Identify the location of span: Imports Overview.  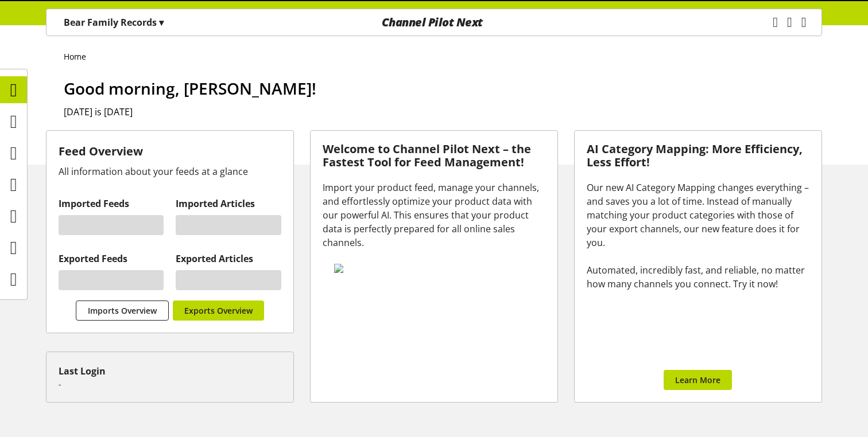
(122, 310).